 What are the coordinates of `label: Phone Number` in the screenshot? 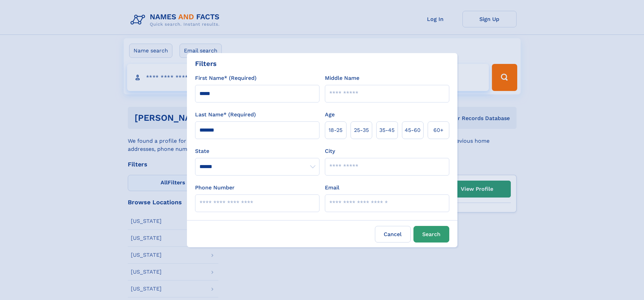 It's located at (215, 188).